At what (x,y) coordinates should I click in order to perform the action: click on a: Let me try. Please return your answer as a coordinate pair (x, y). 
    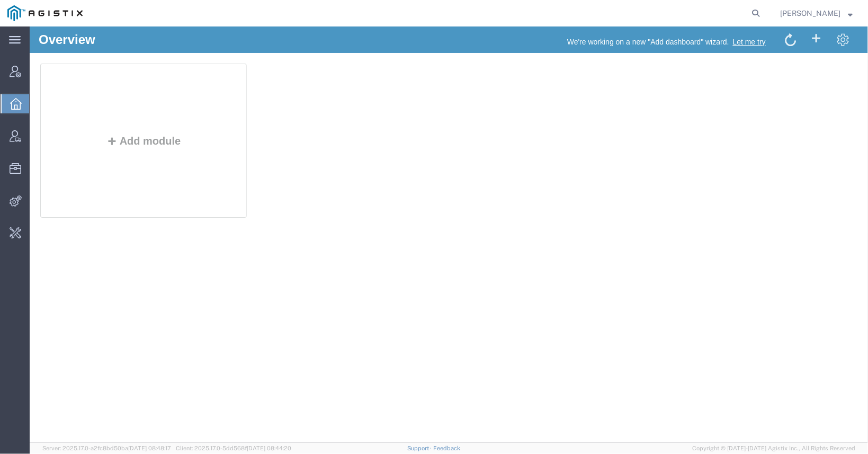
    Looking at the image, I should click on (719, 15).